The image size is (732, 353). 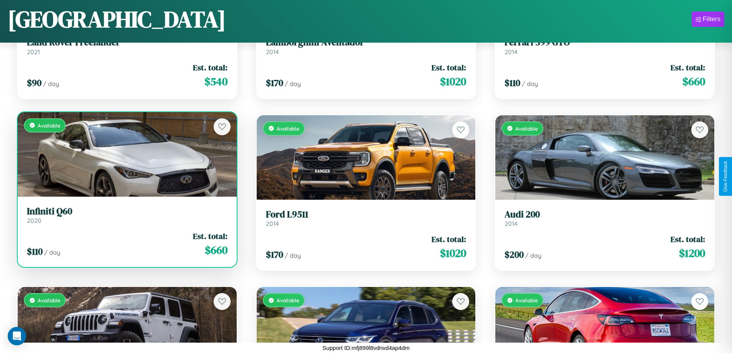 What do you see at coordinates (34, 221) in the screenshot?
I see `span: 2020` at bounding box center [34, 221].